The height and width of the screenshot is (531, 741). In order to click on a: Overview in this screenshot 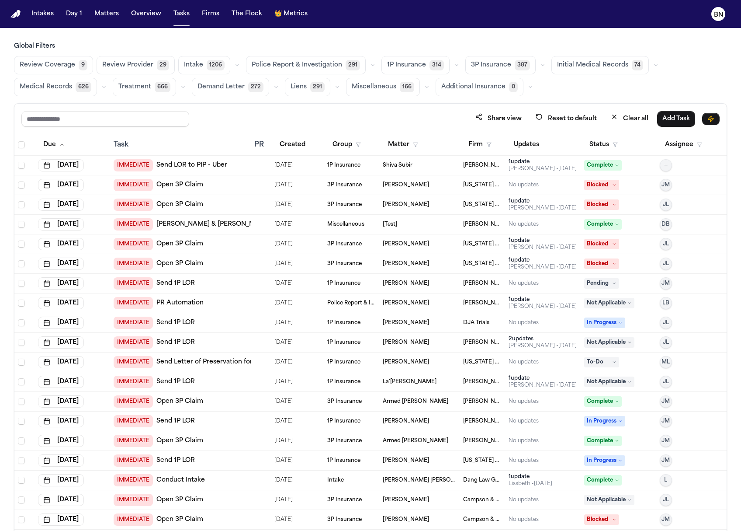, I will do `click(146, 14)`.